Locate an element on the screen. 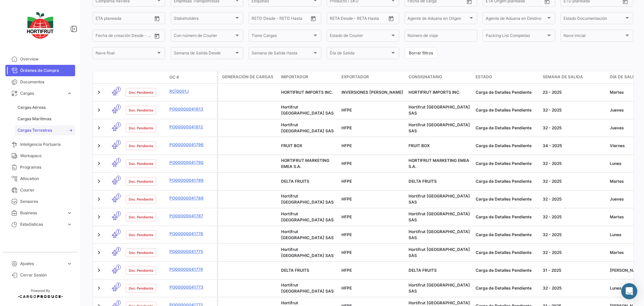 The width and height of the screenshot is (644, 306). a: PO00000041773 is located at coordinates (192, 287).